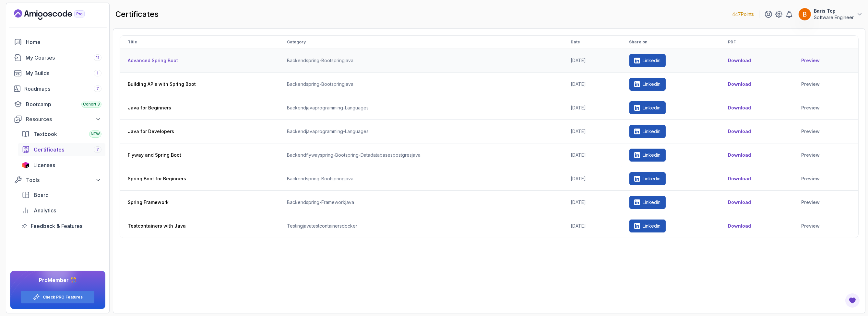 The image size is (868, 316). I want to click on a: feedback, so click(62, 226).